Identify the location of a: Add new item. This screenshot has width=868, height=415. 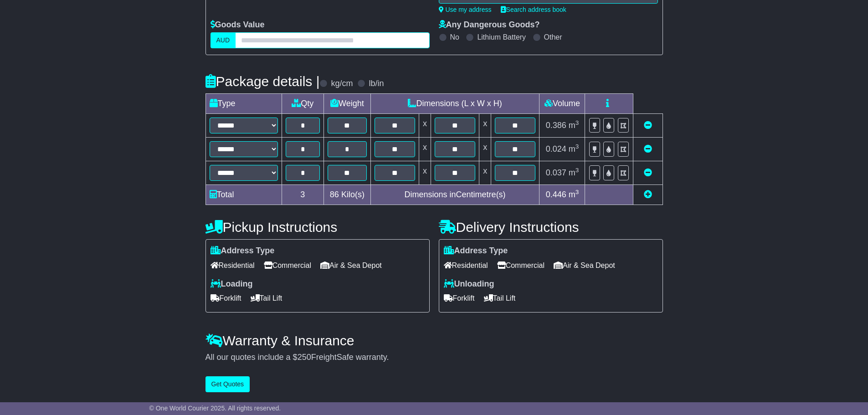
(648, 194).